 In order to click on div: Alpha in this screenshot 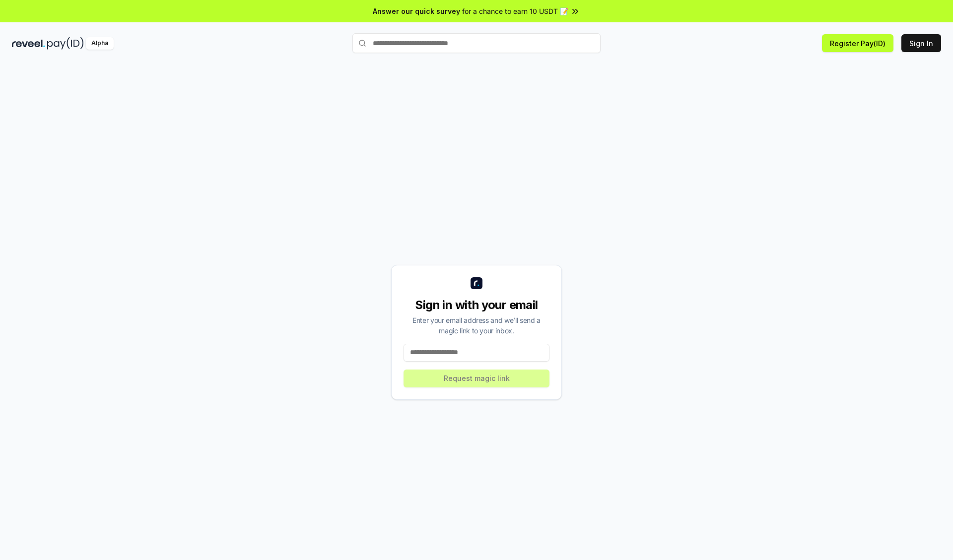, I will do `click(100, 43)`.